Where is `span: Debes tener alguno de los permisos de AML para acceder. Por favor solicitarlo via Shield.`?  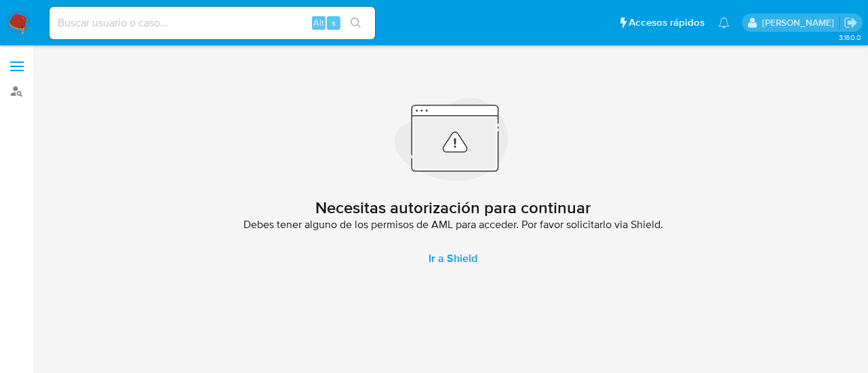 span: Debes tener alguno de los permisos de AML para acceder. Por favor solicitarlo via Shield. is located at coordinates (453, 225).